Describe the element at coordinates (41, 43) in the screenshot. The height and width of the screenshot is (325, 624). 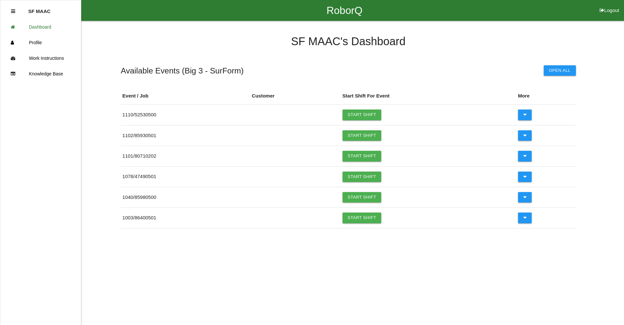
I see `a: Profile` at that location.